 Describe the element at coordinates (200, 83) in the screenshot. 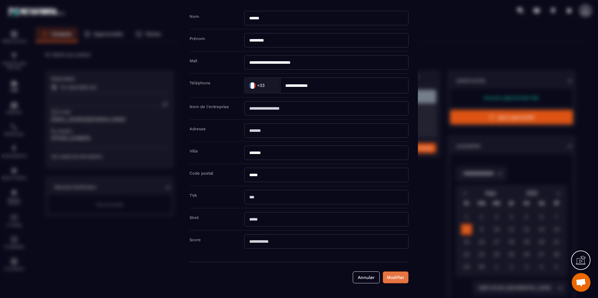

I see `label: Téléphone` at that location.